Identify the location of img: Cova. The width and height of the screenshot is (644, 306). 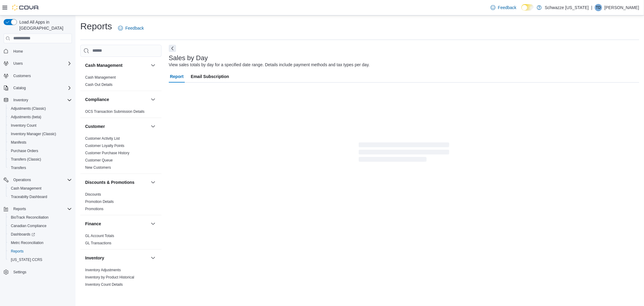
(26, 8).